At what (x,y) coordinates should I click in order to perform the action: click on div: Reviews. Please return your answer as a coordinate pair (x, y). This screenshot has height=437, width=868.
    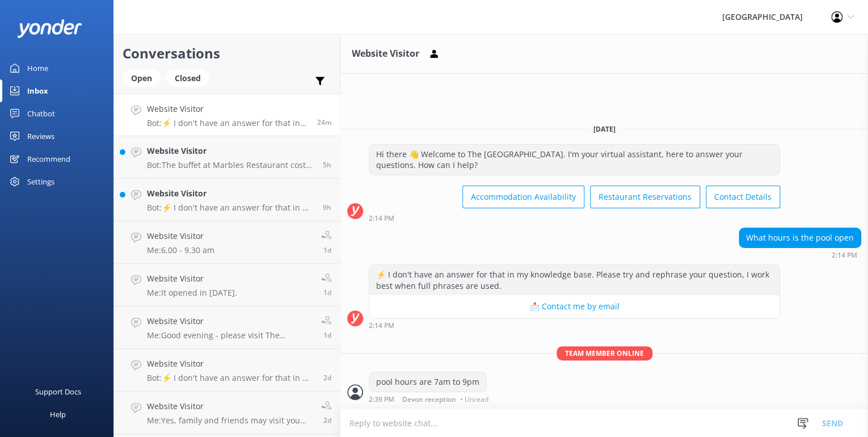
    Looking at the image, I should click on (41, 136).